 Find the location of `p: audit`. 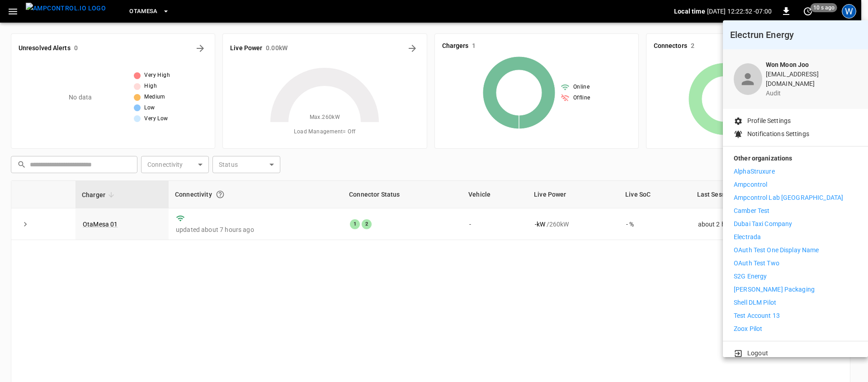

p: audit is located at coordinates (811, 93).